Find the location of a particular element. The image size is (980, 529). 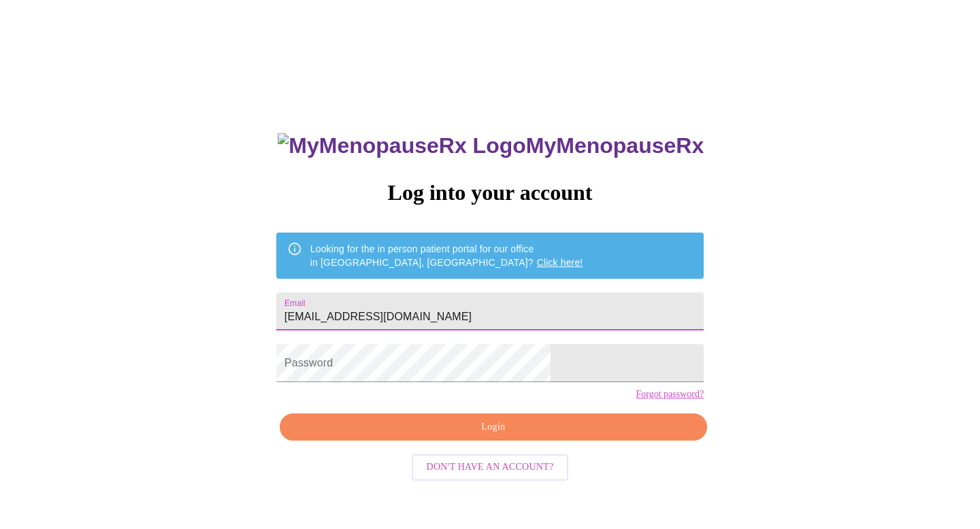

a: Click here! is located at coordinates (560, 262).